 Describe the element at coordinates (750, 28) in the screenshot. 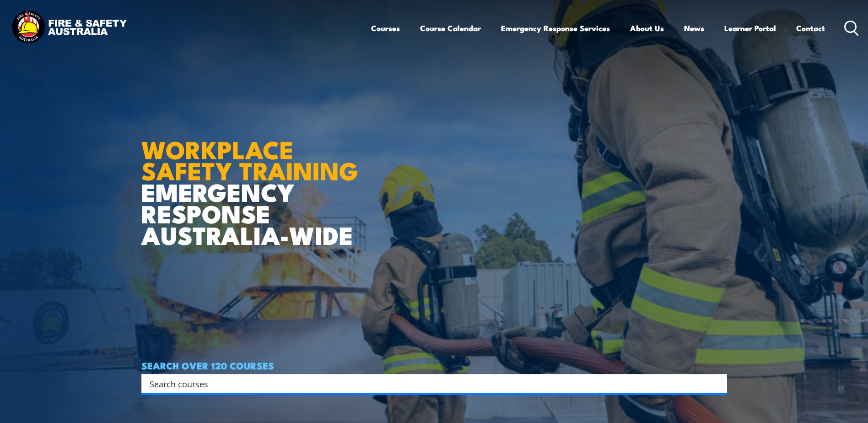

I see `a: Learner Portal` at that location.